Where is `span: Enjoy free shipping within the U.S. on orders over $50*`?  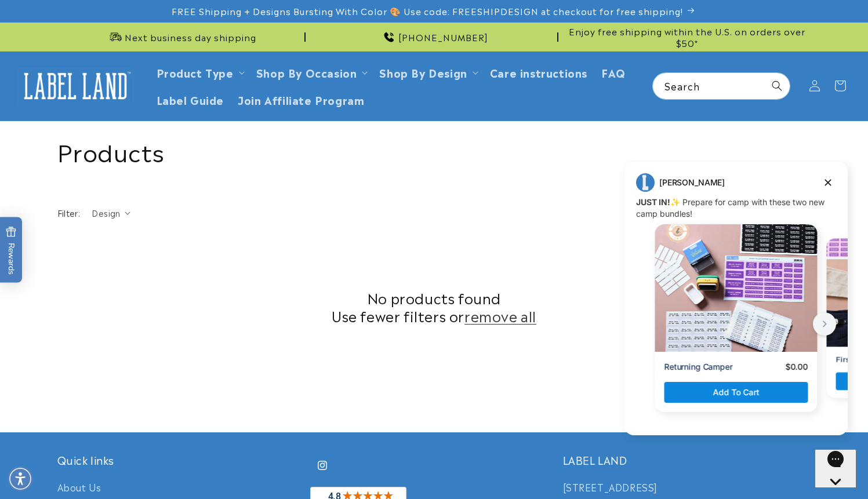
span: Enjoy free shipping within the U.S. on orders over $50* is located at coordinates (687, 36).